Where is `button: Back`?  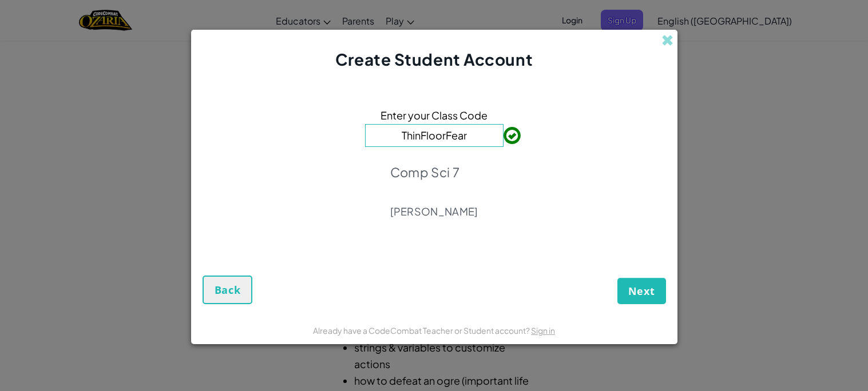 button: Back is located at coordinates (228, 290).